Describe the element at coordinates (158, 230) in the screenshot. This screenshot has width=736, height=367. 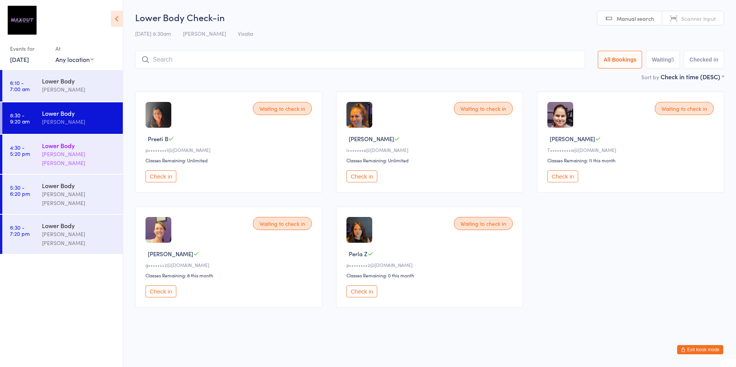
I see `img: image1632272081.png` at that location.